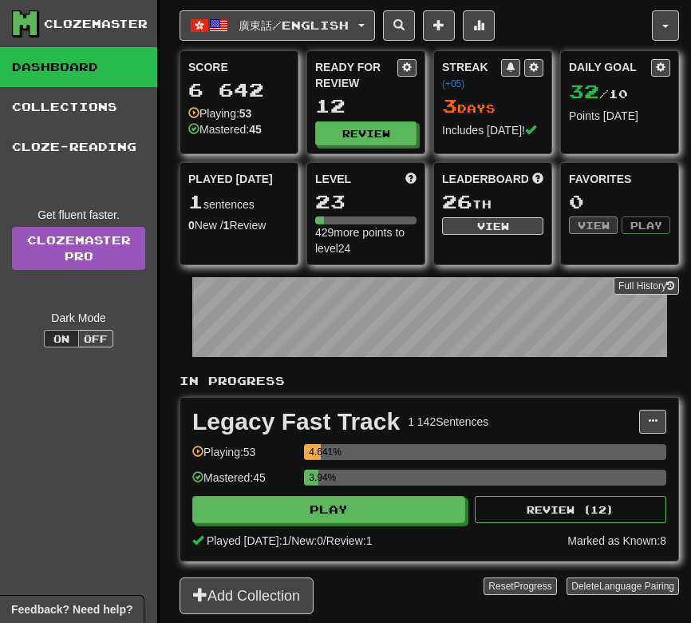  What do you see at coordinates (192, 225) in the screenshot?
I see `strong: 0` at bounding box center [192, 225].